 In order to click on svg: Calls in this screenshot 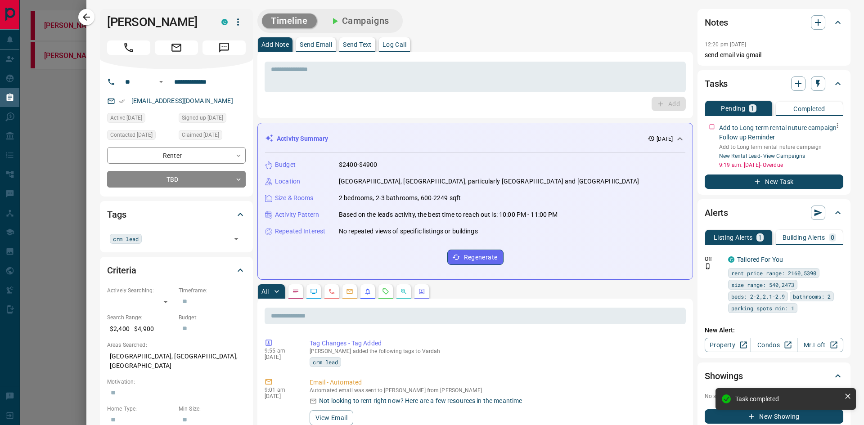, I will do `click(332, 292)`.